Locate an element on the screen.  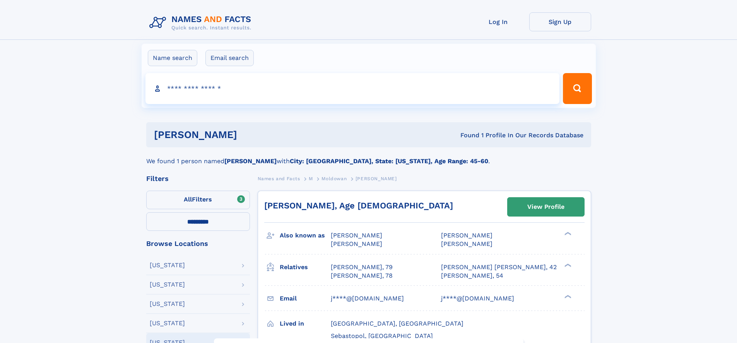
a: Names and Facts is located at coordinates (279, 178).